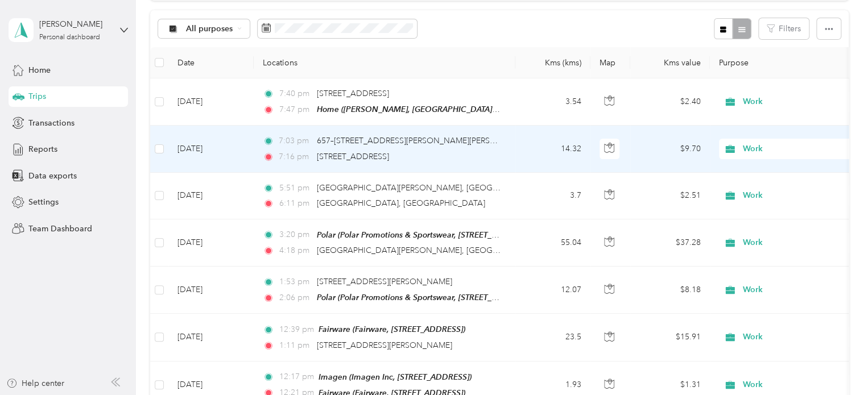 The image size is (868, 395). I want to click on td: $9.70, so click(670, 149).